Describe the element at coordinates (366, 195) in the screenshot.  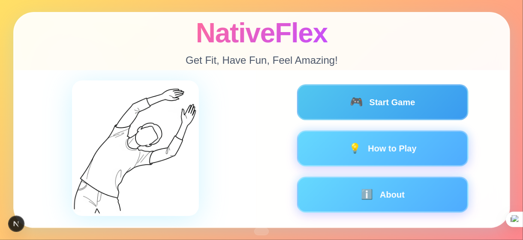
I see `span: ℹ️` at that location.